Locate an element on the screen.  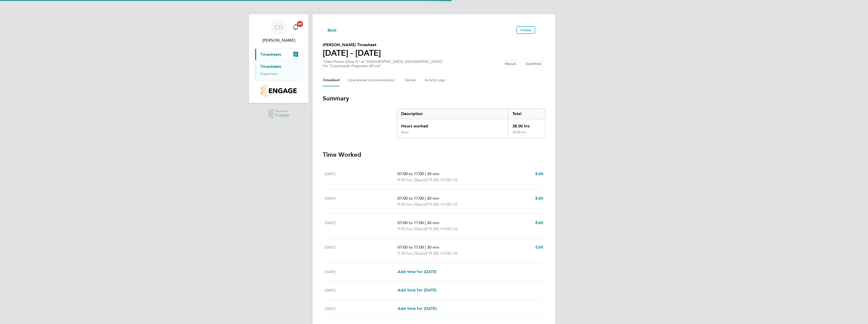
a: 20 is located at coordinates (296, 27).